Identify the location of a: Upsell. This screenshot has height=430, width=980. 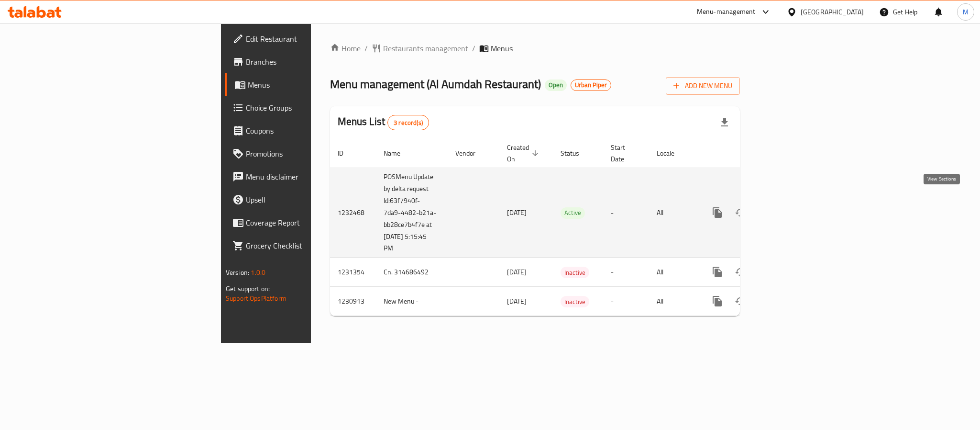
(305, 200).